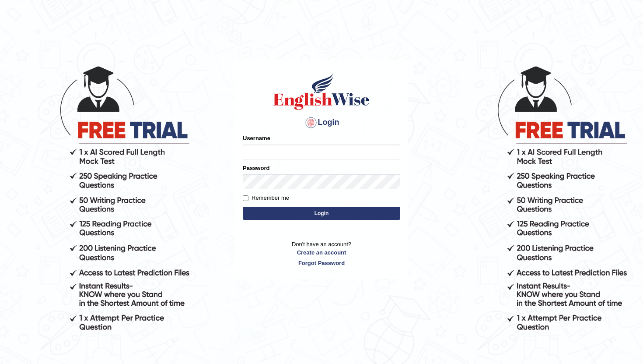 This screenshot has height=364, width=643. I want to click on input: Remember me, so click(245, 198).